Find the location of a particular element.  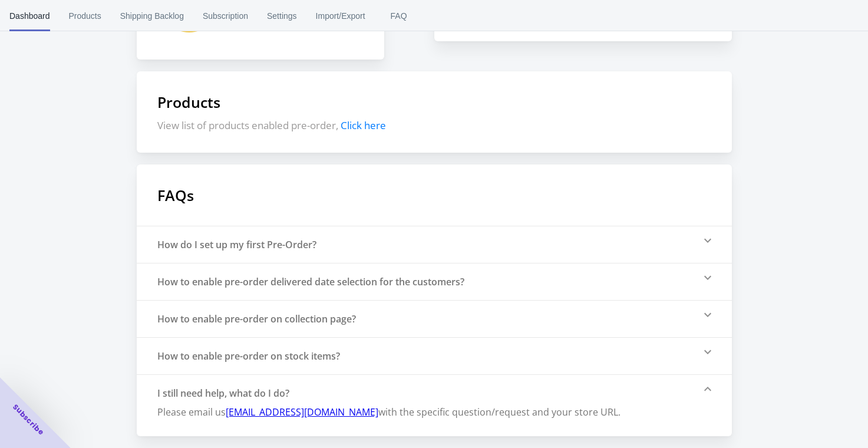

span: Shipping Backlog is located at coordinates (152, 16).